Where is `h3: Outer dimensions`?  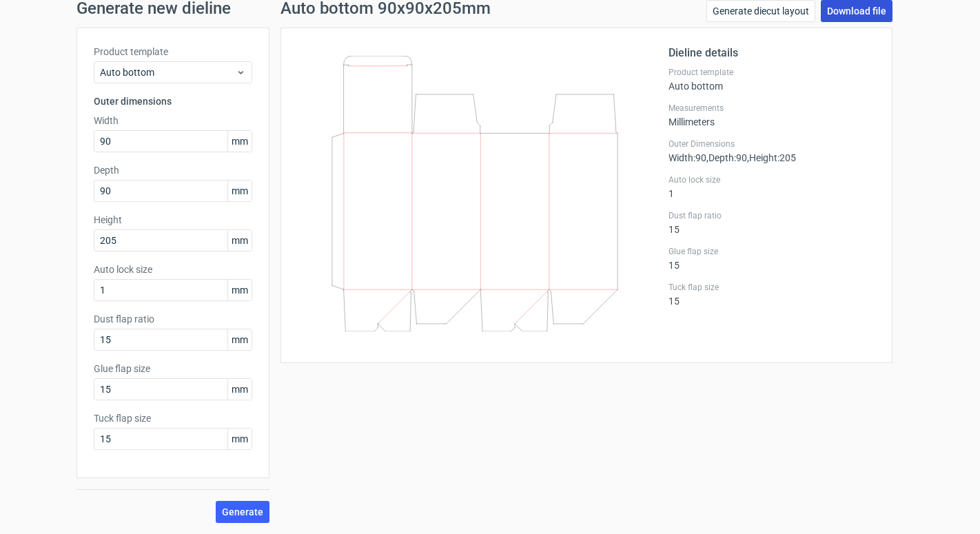 h3: Outer dimensions is located at coordinates (173, 102).